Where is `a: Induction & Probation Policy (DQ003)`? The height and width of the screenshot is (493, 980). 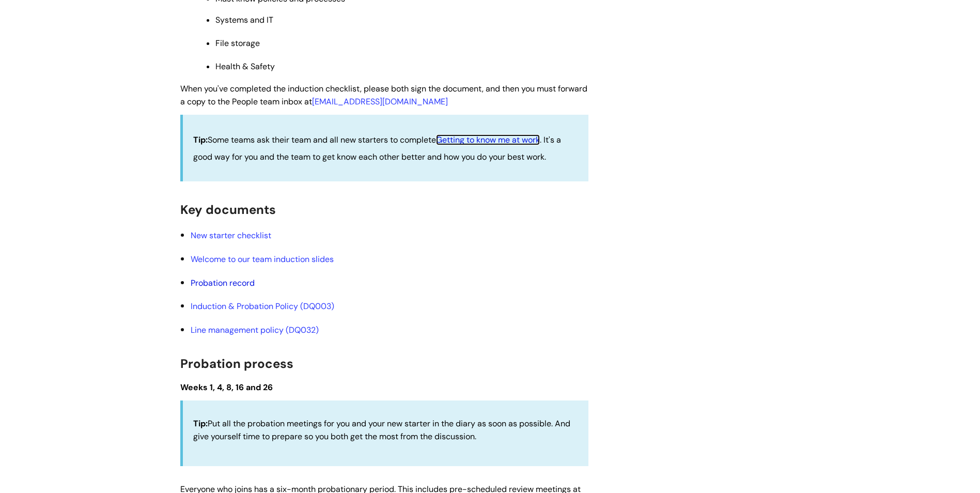
a: Induction & Probation Policy (DQ003) is located at coordinates (263, 306).